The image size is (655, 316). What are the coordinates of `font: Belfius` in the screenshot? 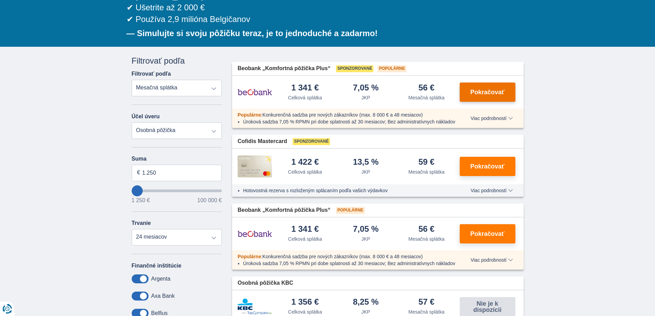 It's located at (160, 313).